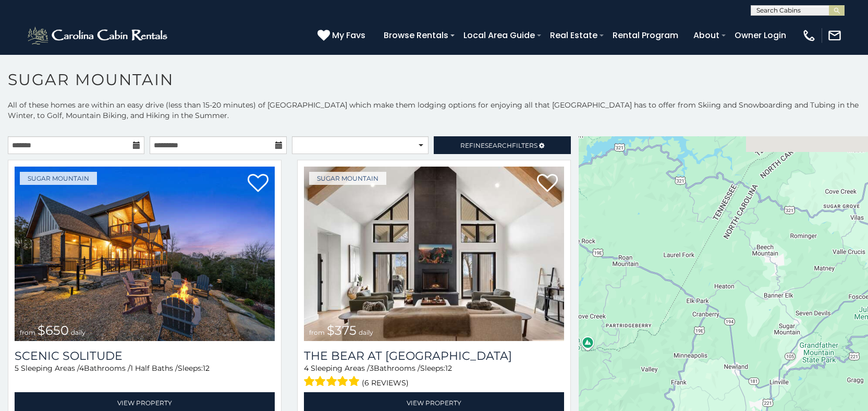  What do you see at coordinates (434, 254) in the screenshot?
I see `img: 1714387646_thumbnail.jpeg` at bounding box center [434, 254].